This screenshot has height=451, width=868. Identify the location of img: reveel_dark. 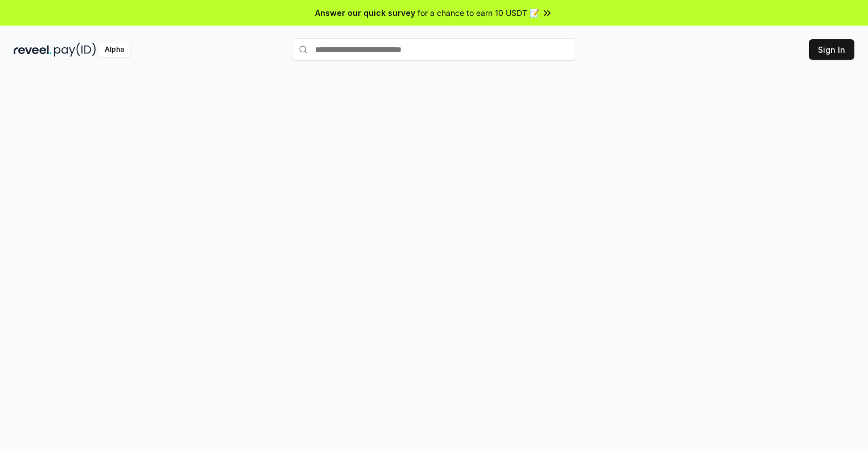
(32, 49).